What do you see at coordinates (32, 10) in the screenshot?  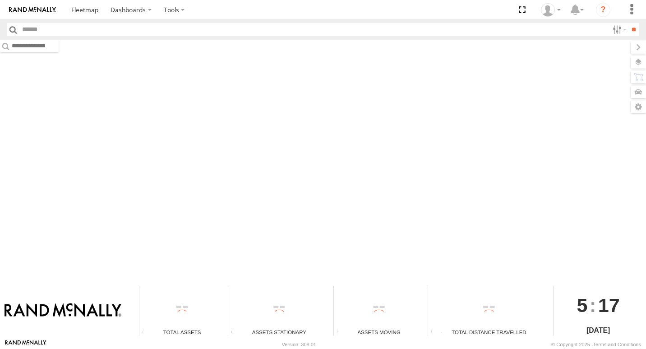 I see `img: rand-logo.svg` at bounding box center [32, 10].